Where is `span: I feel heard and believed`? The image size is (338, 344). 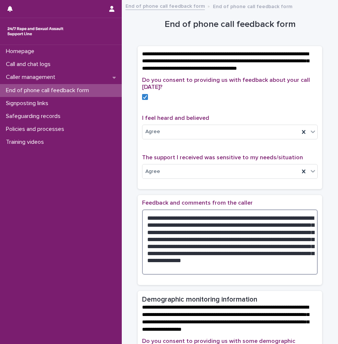 span: I feel heard and believed is located at coordinates (175, 118).